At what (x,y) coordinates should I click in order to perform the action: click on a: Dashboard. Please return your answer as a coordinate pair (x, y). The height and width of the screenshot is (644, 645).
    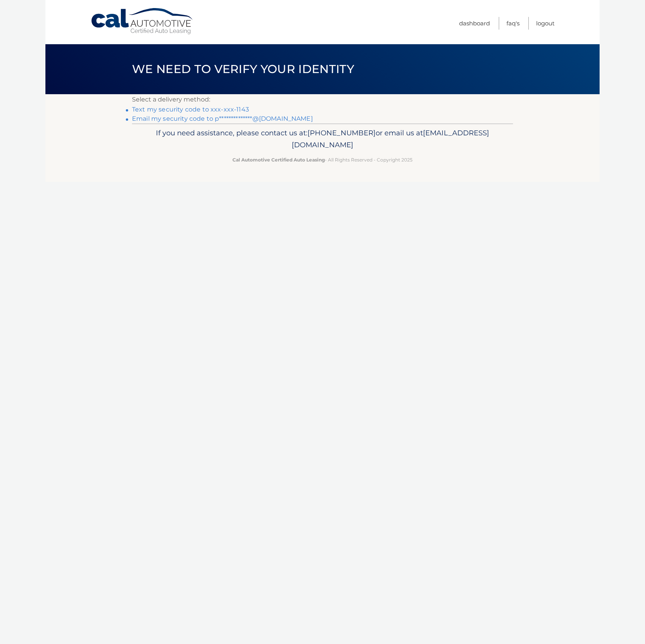
    Looking at the image, I should click on (474, 23).